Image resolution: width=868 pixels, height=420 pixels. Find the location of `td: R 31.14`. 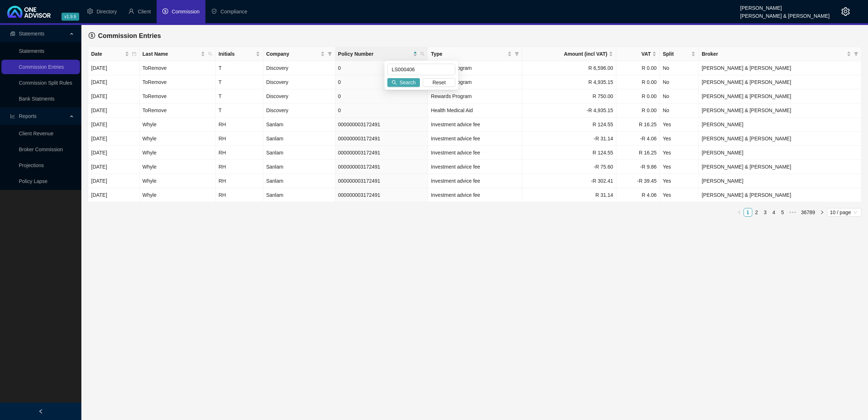

td: R 31.14 is located at coordinates (569, 195).